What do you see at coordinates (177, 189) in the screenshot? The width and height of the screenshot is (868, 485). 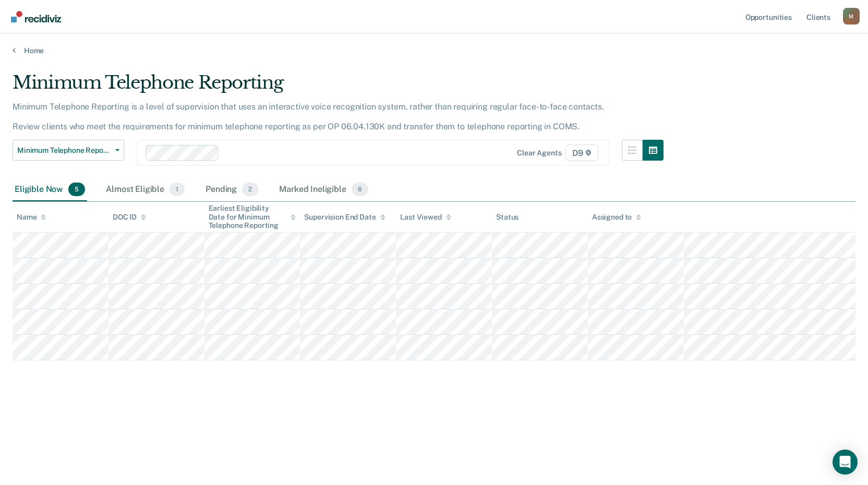 I see `span: 1` at bounding box center [177, 189].